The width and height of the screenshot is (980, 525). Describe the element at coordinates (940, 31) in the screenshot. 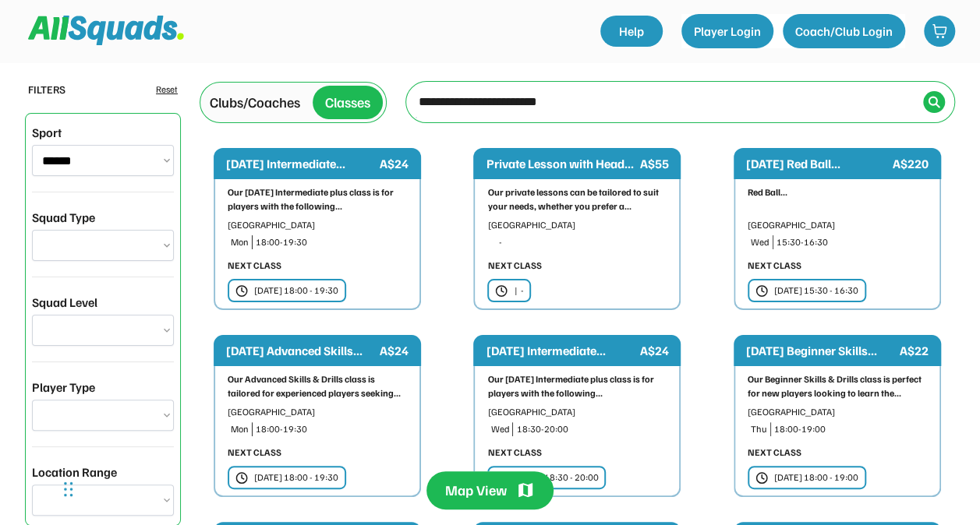

I see `img: shopping-cart-01%20%281%29.svg` at that location.